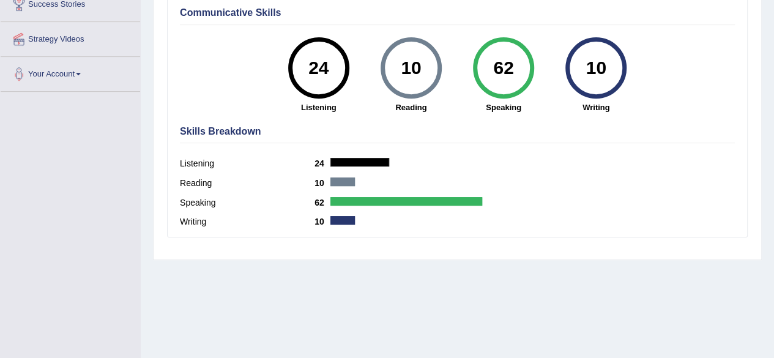 The width and height of the screenshot is (774, 358). Describe the element at coordinates (457, 13) in the screenshot. I see `h4: Communicative Skills` at that location.